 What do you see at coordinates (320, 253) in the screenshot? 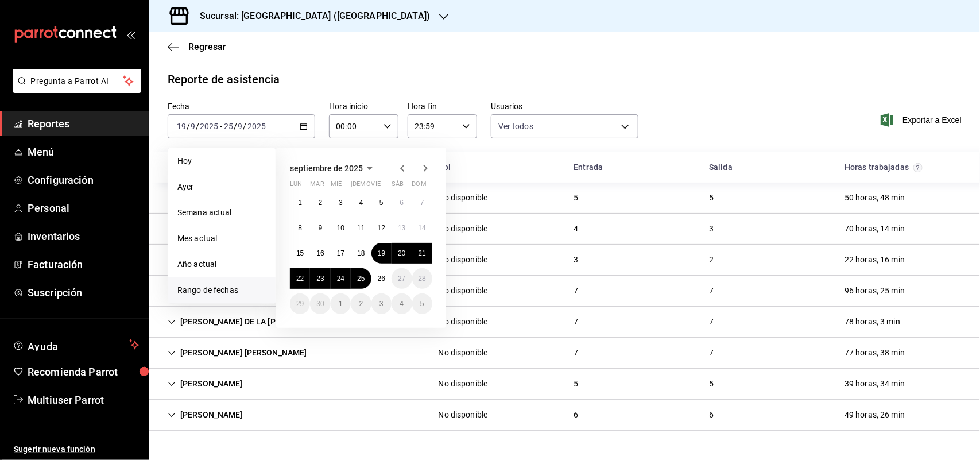
I see `abbr: 16 de septiembre de 2025` at bounding box center [320, 253].